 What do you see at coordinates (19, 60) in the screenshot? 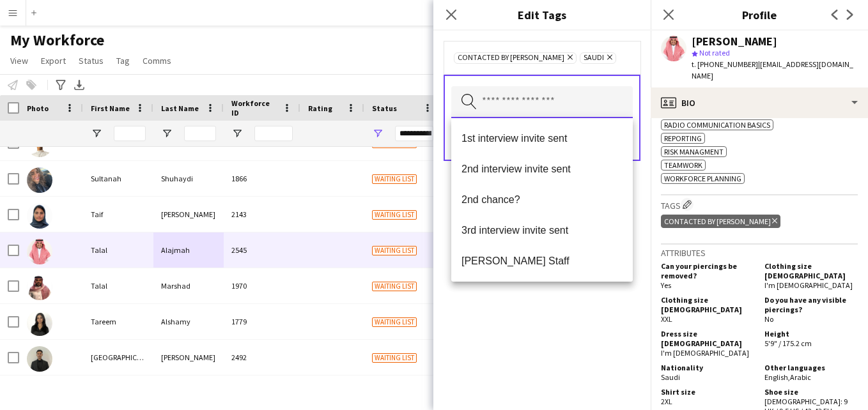
I see `a: View` at bounding box center [19, 60].